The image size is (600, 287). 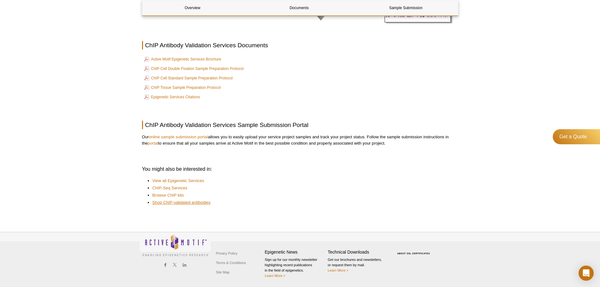 I want to click on h3: You might also be interested in:, so click(x=300, y=169).